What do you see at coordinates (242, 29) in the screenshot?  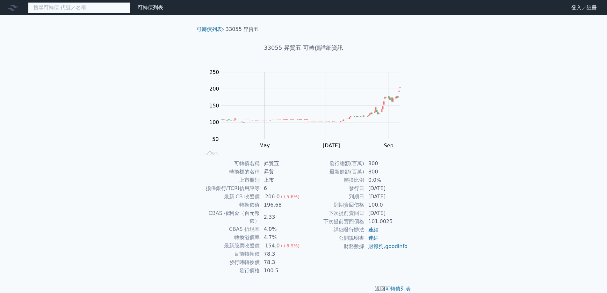 I see `li: 33055 昇貿五` at bounding box center [242, 29].